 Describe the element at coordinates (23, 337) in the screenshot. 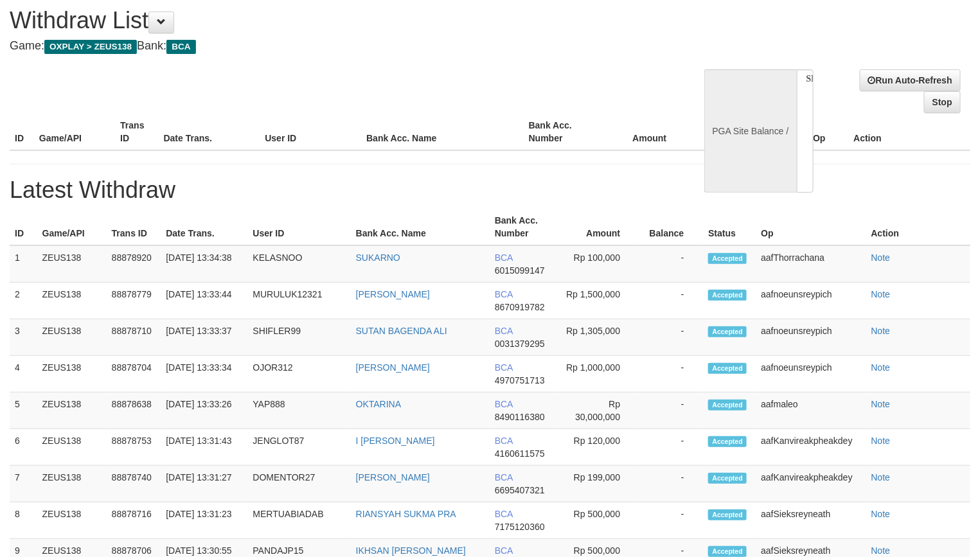

I see `td: 3` at that location.